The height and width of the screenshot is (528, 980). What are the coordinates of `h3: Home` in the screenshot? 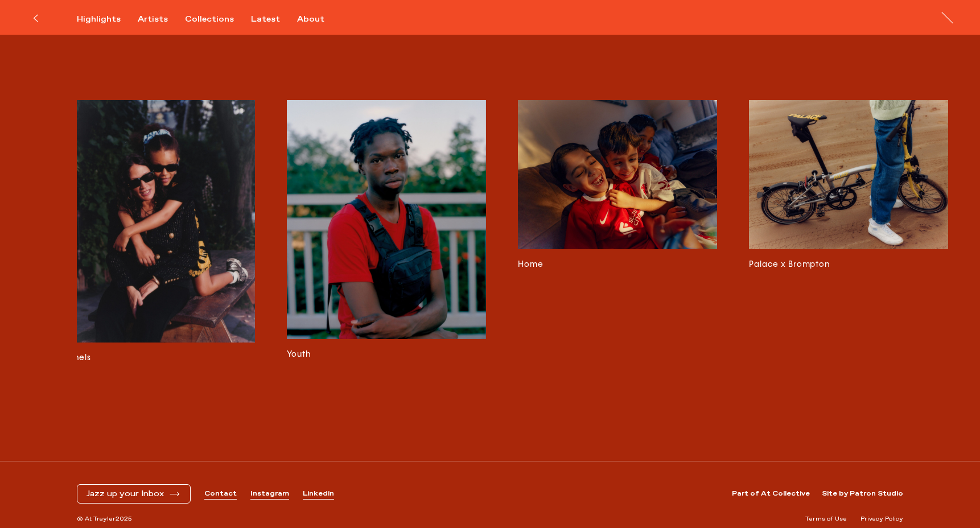 It's located at (618, 265).